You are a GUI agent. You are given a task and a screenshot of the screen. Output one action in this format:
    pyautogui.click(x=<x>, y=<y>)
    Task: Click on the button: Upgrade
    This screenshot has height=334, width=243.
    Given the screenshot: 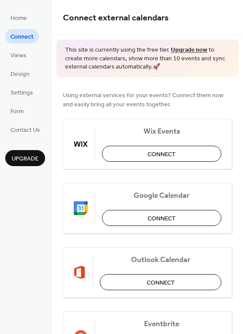 What is the action you would take?
    pyautogui.click(x=25, y=158)
    